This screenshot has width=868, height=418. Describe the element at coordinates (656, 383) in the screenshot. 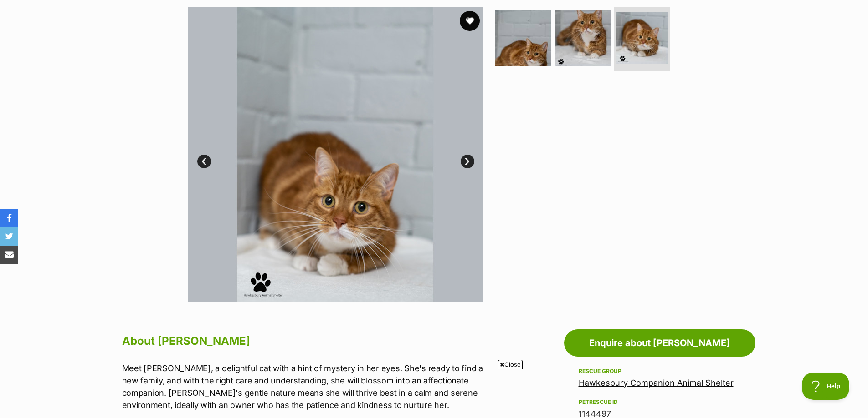

I see `a: Hawkesbury Companion Animal Shelter` at that location.